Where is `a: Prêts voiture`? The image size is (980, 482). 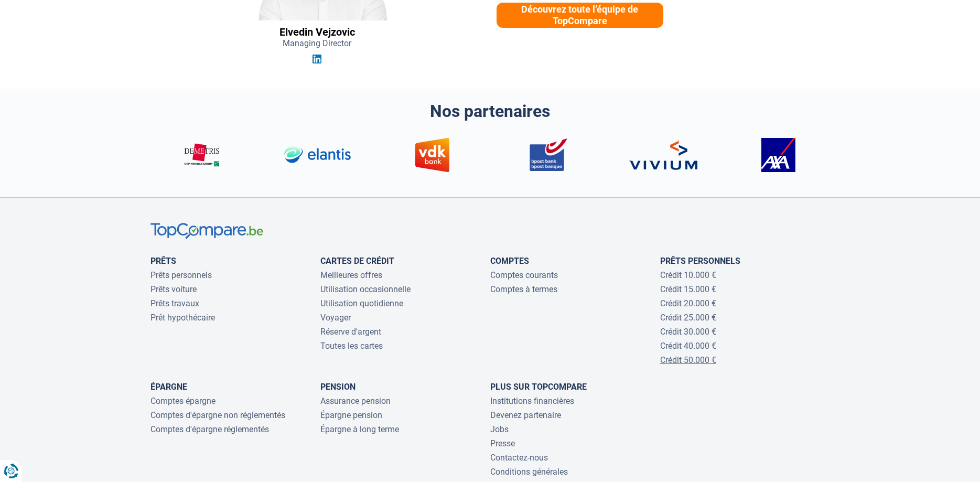
a: Prêts voiture is located at coordinates (174, 289).